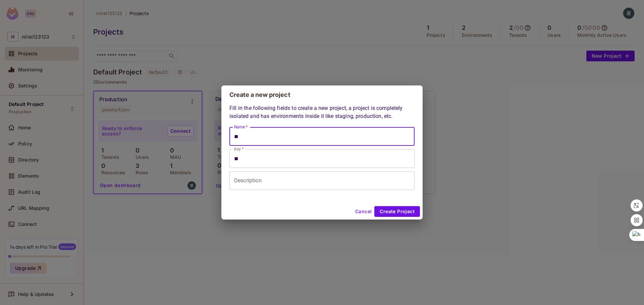 Image resolution: width=644 pixels, height=305 pixels. I want to click on h2: Create a new project, so click(322, 95).